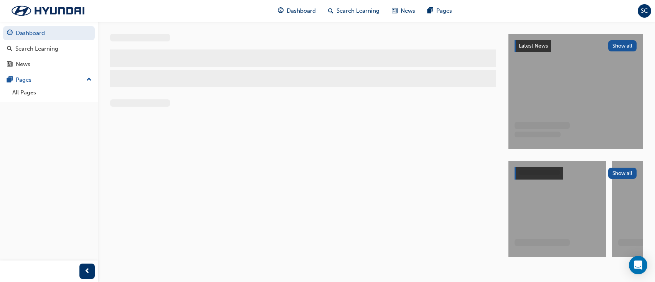 The height and width of the screenshot is (282, 655). What do you see at coordinates (49, 49) in the screenshot?
I see `a: Search Learning` at bounding box center [49, 49].